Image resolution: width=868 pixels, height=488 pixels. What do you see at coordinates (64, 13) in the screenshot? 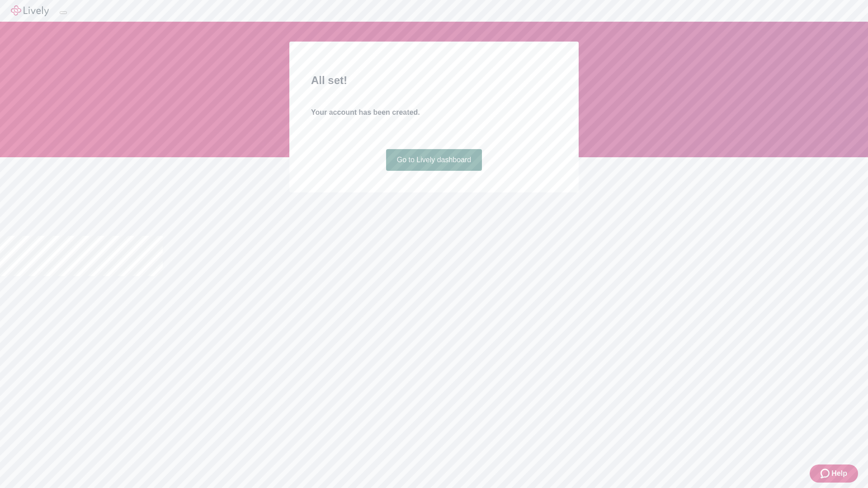
I see `button: Log out` at bounding box center [64, 13].